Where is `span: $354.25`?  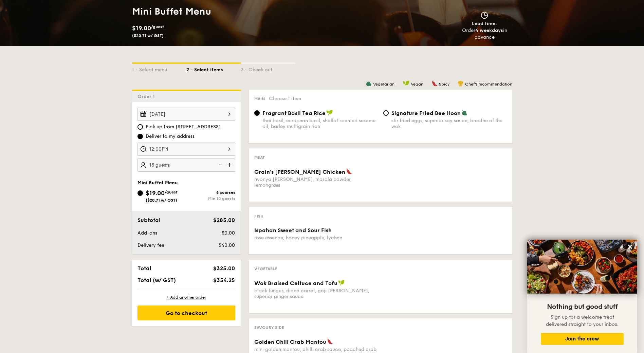 span: $354.25 is located at coordinates (224, 280).